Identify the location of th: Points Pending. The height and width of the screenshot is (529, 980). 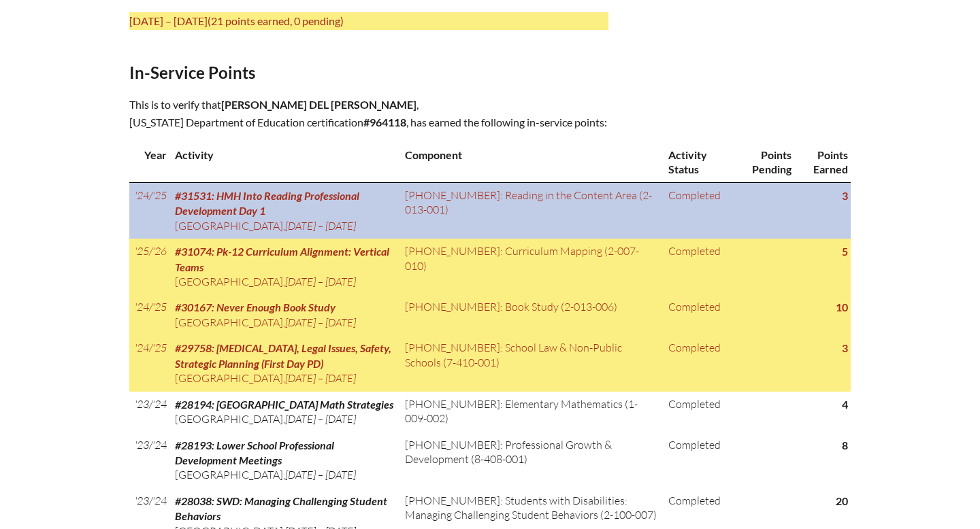
(764, 162).